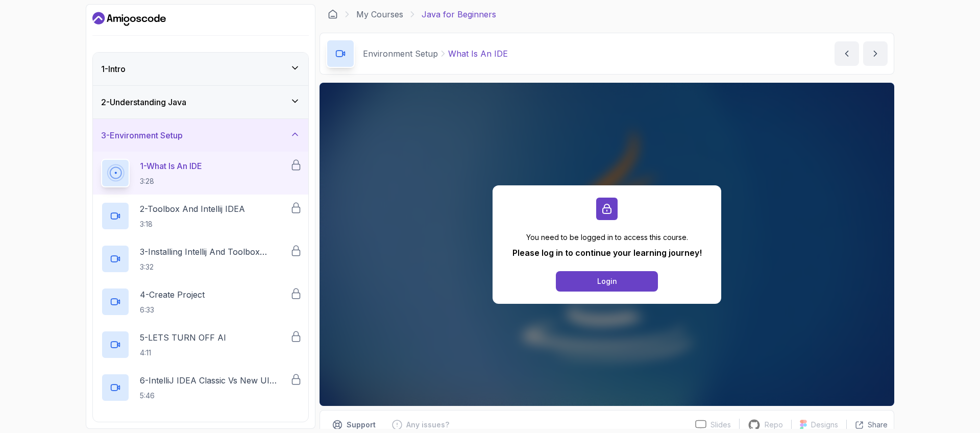 Image resolution: width=980 pixels, height=433 pixels. What do you see at coordinates (428, 425) in the screenshot?
I see `p: Any issues?` at bounding box center [428, 425].